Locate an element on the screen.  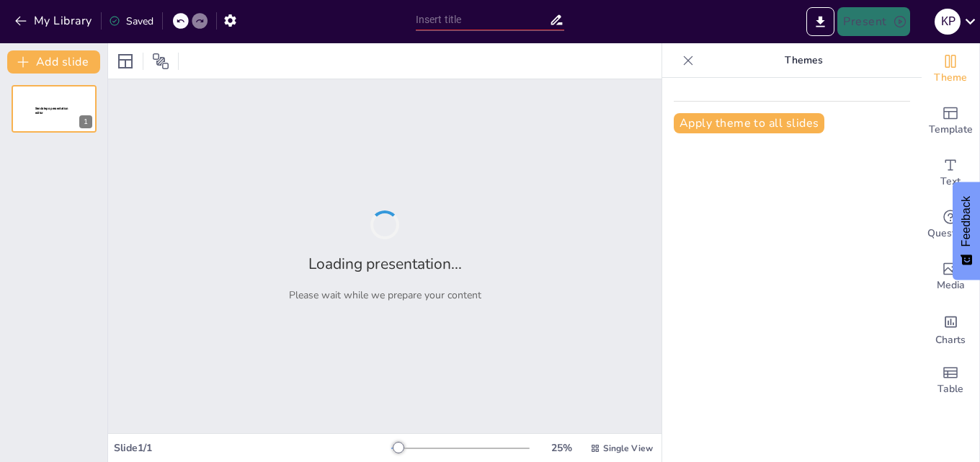
input: Insert title is located at coordinates (483, 19).